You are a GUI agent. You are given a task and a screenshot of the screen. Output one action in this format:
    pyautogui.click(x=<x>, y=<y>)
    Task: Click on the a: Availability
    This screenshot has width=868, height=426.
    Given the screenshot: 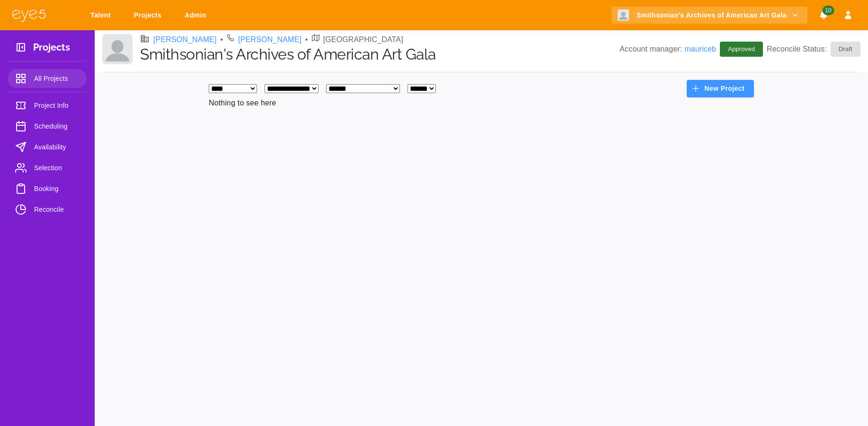 What is the action you would take?
    pyautogui.click(x=47, y=147)
    